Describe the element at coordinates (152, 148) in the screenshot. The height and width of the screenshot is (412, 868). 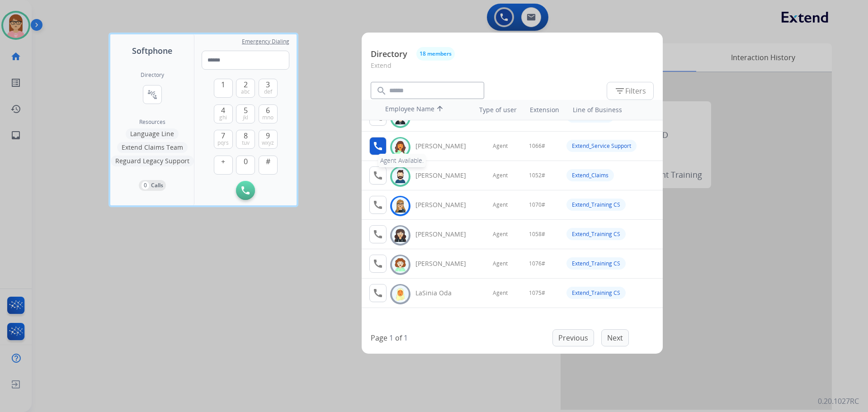
I see `button: Extend Claims Team` at that location.